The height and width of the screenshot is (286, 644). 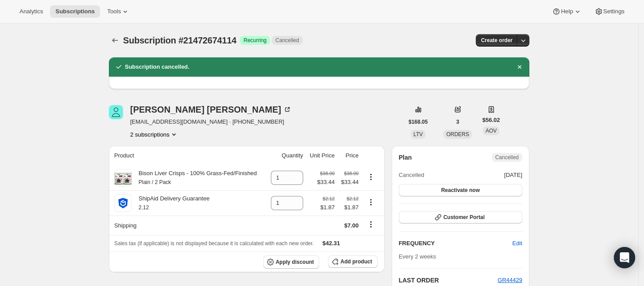 What do you see at coordinates (567, 12) in the screenshot?
I see `span: Help` at bounding box center [567, 12].